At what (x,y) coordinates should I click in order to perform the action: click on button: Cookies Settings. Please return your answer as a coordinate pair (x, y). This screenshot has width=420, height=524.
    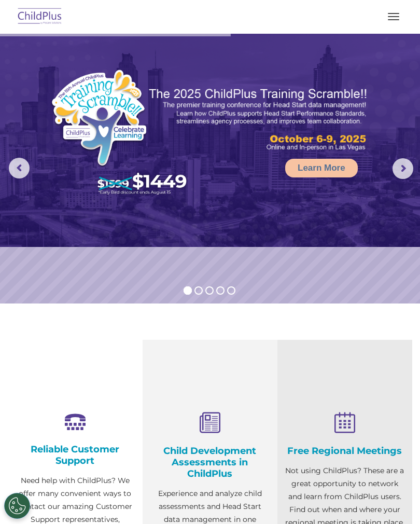
    Looking at the image, I should click on (17, 506).